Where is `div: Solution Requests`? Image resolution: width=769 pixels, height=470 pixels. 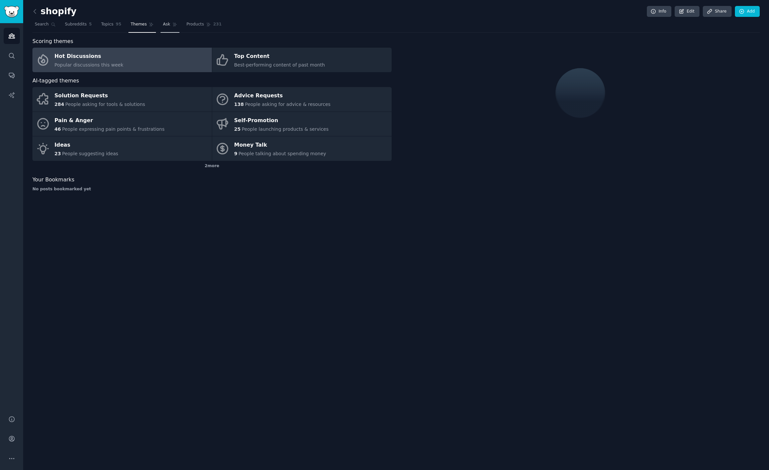 div: Solution Requests is located at coordinates (100, 96).